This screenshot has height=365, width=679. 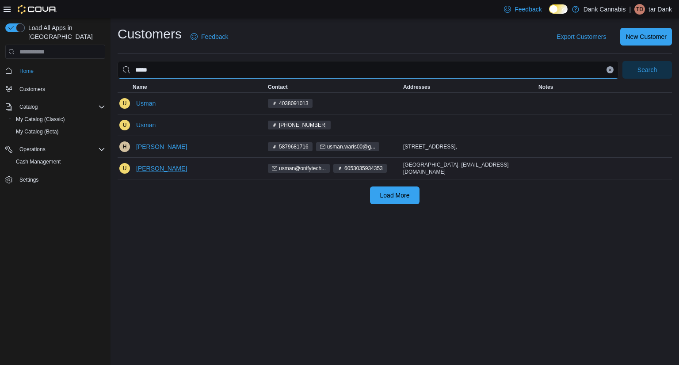 What do you see at coordinates (648, 70) in the screenshot?
I see `span: Search` at bounding box center [648, 70].